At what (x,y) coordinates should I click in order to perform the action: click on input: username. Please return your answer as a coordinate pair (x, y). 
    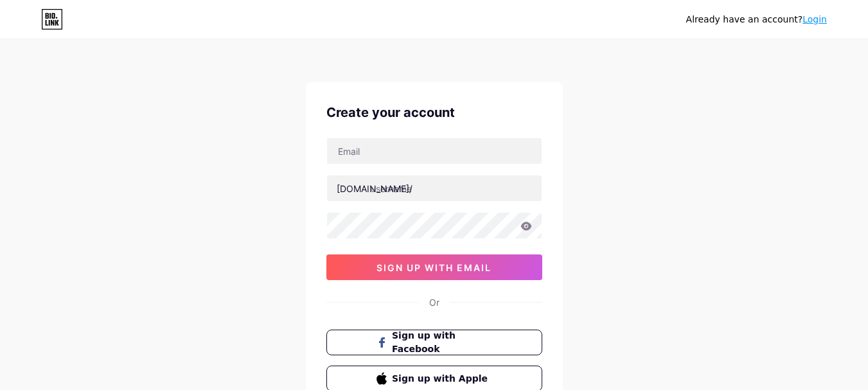
    Looking at the image, I should click on (434, 188).